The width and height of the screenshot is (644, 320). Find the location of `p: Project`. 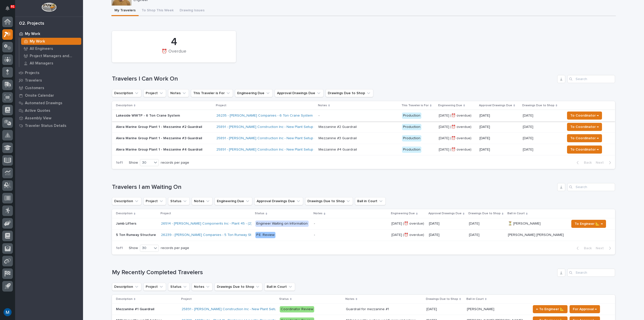

p: Project is located at coordinates (166, 214).